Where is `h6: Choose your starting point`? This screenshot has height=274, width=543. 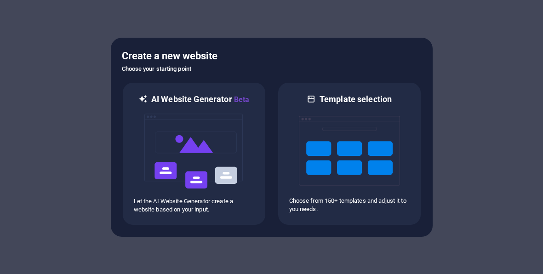
h6: Choose your starting point is located at coordinates (272, 69).